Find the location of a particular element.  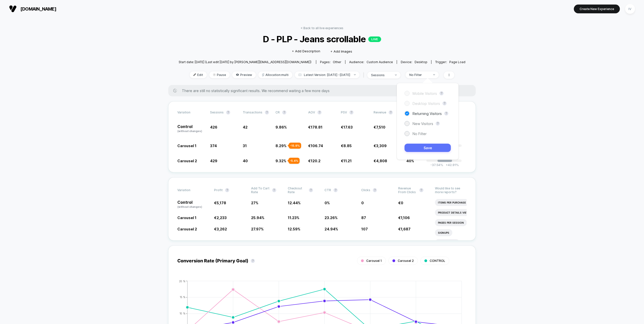

span: 31 is located at coordinates (245, 146).